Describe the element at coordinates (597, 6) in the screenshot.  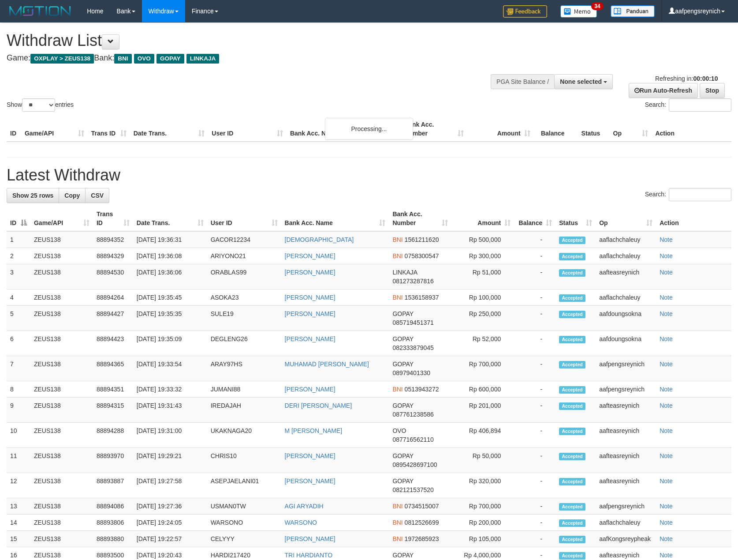
I see `span: 34` at that location.